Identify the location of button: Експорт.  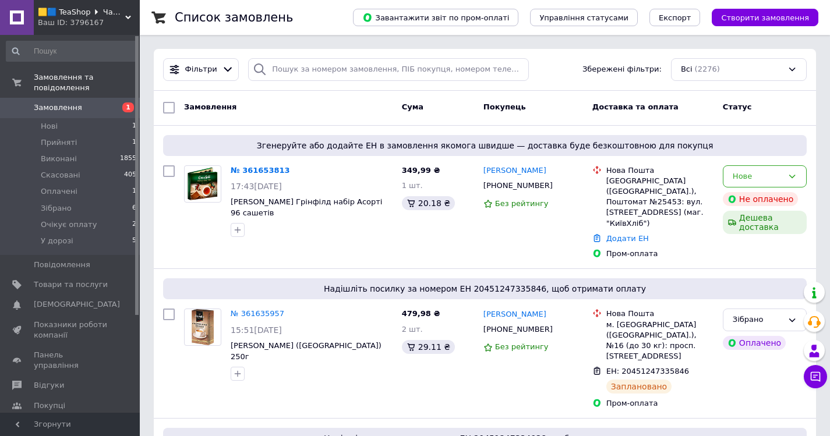
(675, 17).